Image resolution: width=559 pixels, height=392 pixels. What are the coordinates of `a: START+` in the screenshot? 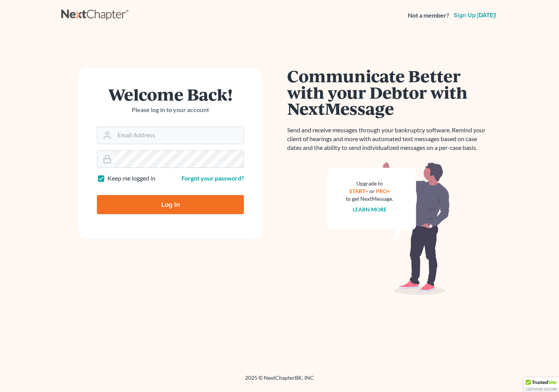 It's located at (359, 191).